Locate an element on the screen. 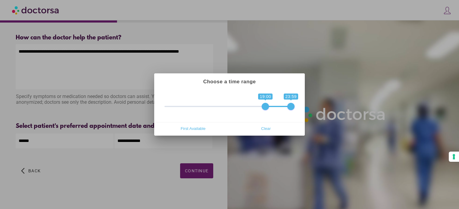 The width and height of the screenshot is (459, 209). span: First Available is located at coordinates (193, 129).